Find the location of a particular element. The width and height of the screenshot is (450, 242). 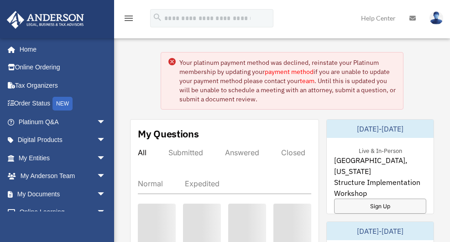

a: Order StatusNEW is located at coordinates (63, 104).